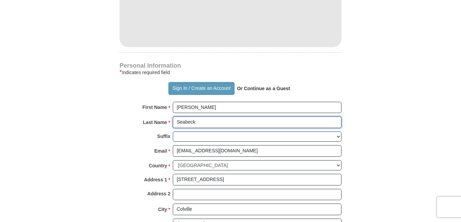  I want to click on button: Sign In / Create an Account, so click(201, 88).